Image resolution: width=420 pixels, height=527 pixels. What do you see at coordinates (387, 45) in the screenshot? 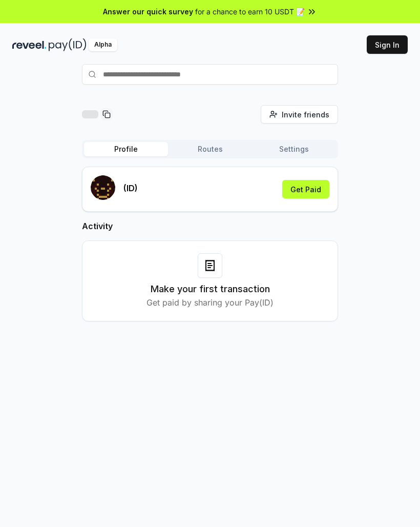
I see `button: Sign In` at bounding box center [387, 45].